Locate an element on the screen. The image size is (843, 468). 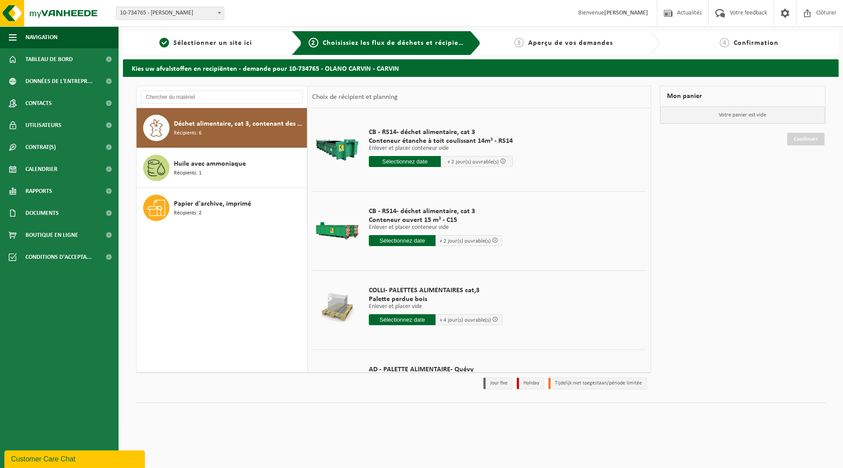
span: Calendrier is located at coordinates (41, 169).